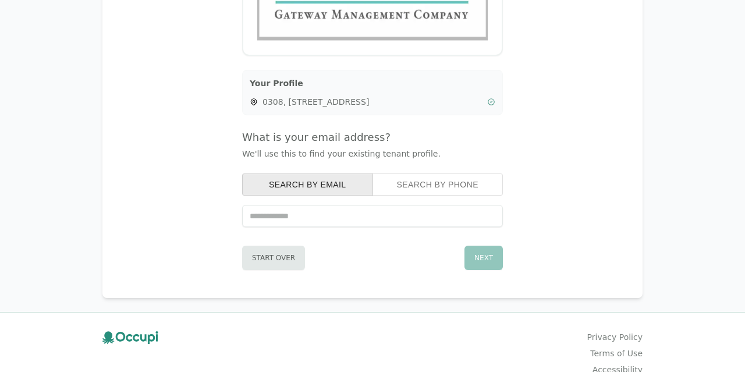 This screenshot has width=745, height=372. Describe the element at coordinates (372, 154) in the screenshot. I see `p: We'll use this to find your existing tenant profile.` at that location.